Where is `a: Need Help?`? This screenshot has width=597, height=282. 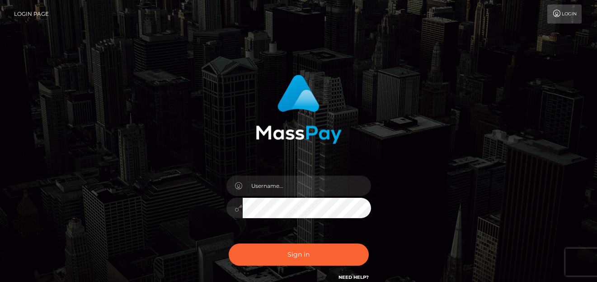
a: Need Help? is located at coordinates (354, 277).